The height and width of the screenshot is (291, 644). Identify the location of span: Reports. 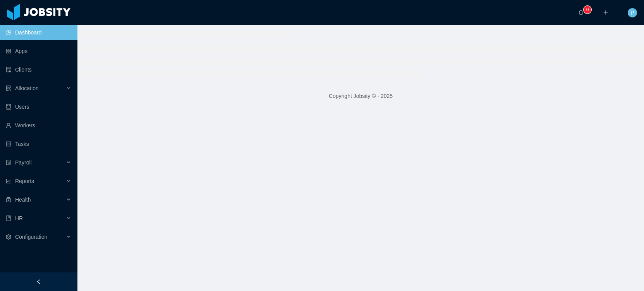
(24, 181).